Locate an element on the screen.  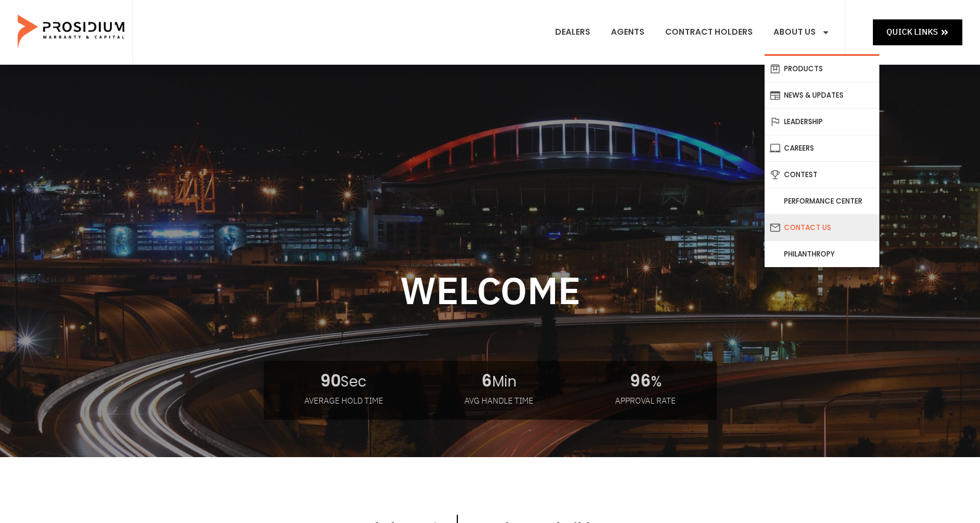
a: Contract Holders is located at coordinates (709, 32).